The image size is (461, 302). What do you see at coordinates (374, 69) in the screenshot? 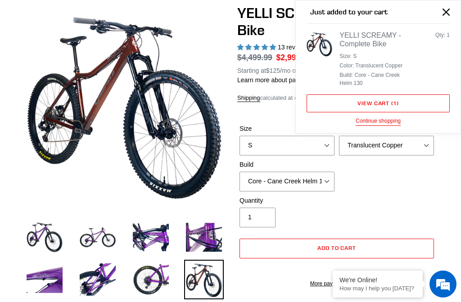
I see `ul: Product details` at bounding box center [374, 69].